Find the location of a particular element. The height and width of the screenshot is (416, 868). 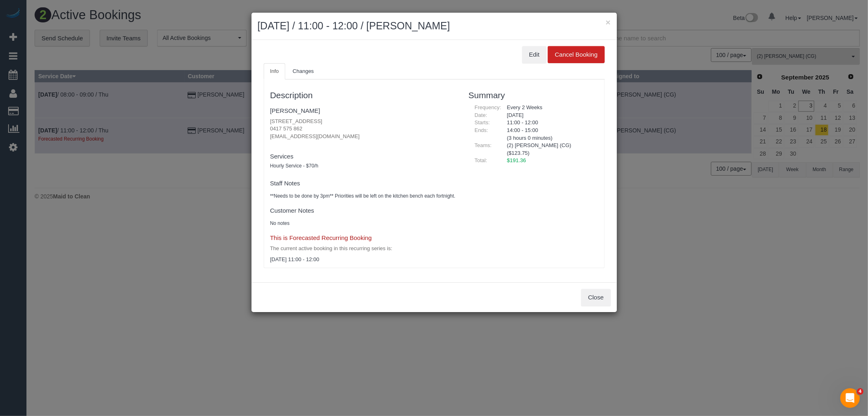

div: Every 2 Weeks is located at coordinates (549, 107).